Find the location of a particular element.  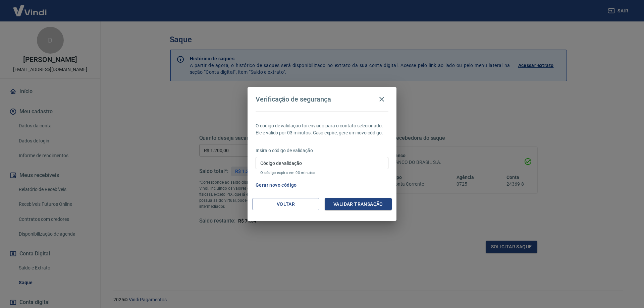

h4: Verificação de segurança is located at coordinates (293, 99).